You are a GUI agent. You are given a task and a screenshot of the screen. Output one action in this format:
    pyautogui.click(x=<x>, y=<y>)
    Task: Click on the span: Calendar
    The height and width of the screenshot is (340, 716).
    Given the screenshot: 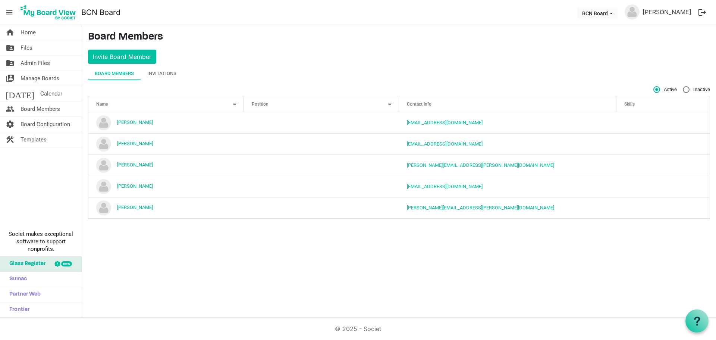 What is the action you would take?
    pyautogui.click(x=51, y=94)
    